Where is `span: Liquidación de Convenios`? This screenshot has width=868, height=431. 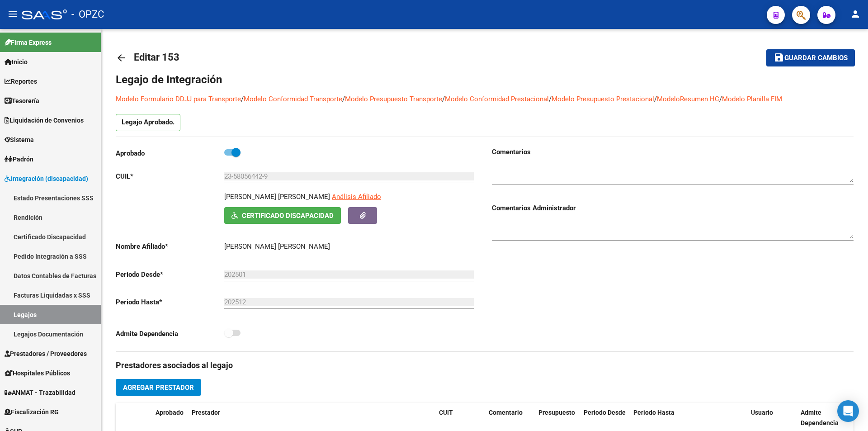 span: Liquidación de Convenios is located at coordinates (44, 120).